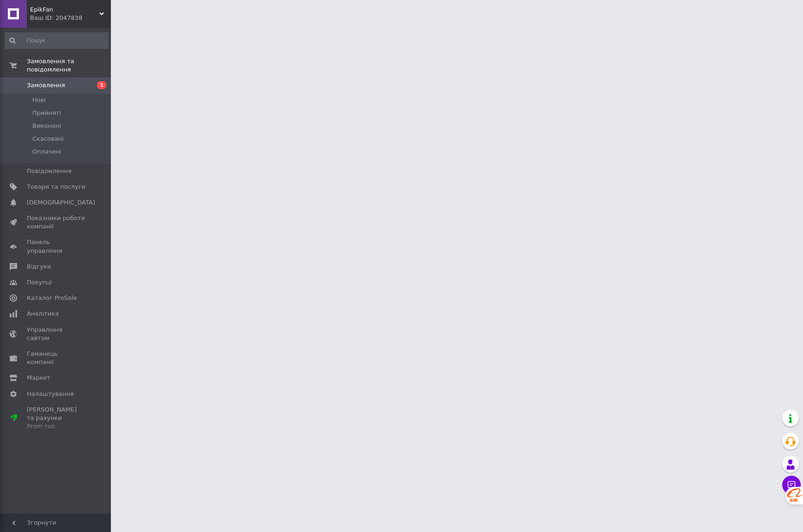 This screenshot has height=532, width=803. What do you see at coordinates (43, 314) in the screenshot?
I see `span: Аналітика` at bounding box center [43, 314].